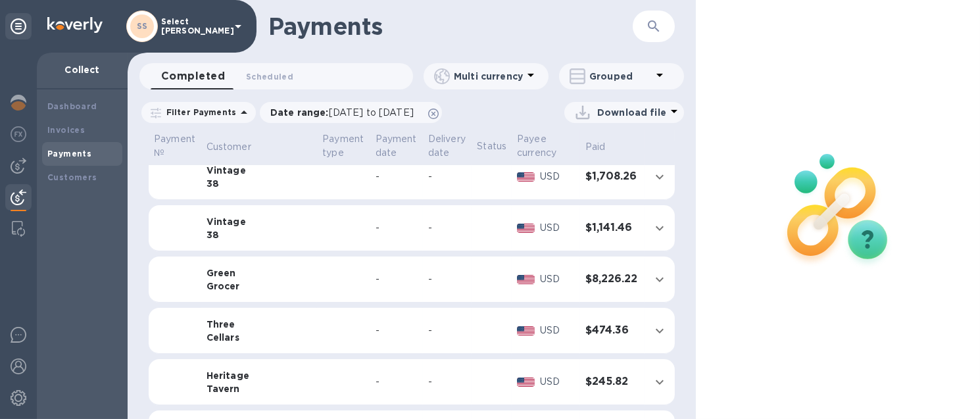  I want to click on b: SS, so click(142, 26).